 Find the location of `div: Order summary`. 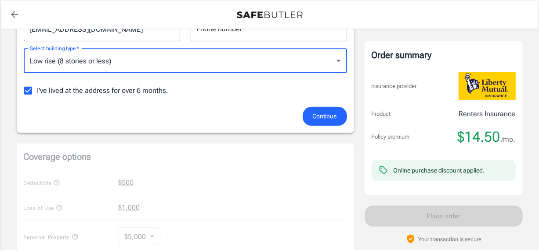

div: Order summary is located at coordinates (444, 55).